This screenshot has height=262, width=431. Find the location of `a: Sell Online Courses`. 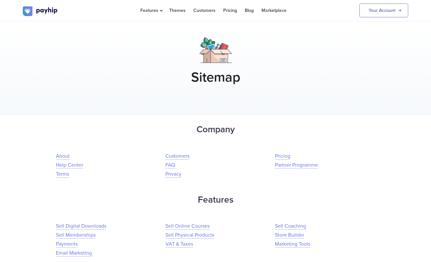

a: Sell Online Courses is located at coordinates (187, 226).